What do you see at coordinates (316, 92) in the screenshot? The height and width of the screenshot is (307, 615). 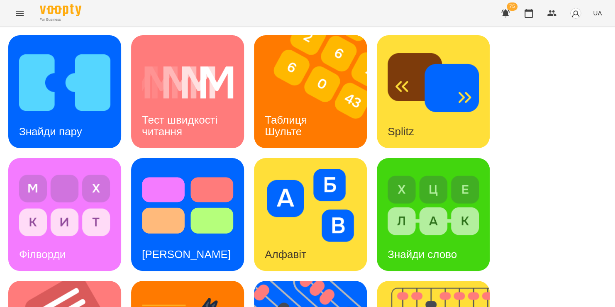 I see `img: Таблиця Шульте` at bounding box center [316, 92].